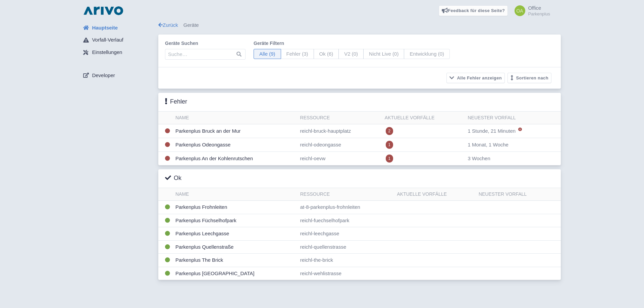 This screenshot has width=644, height=308. What do you see at coordinates (384, 54) in the screenshot?
I see `span: Nicht Live (0)` at bounding box center [384, 54].